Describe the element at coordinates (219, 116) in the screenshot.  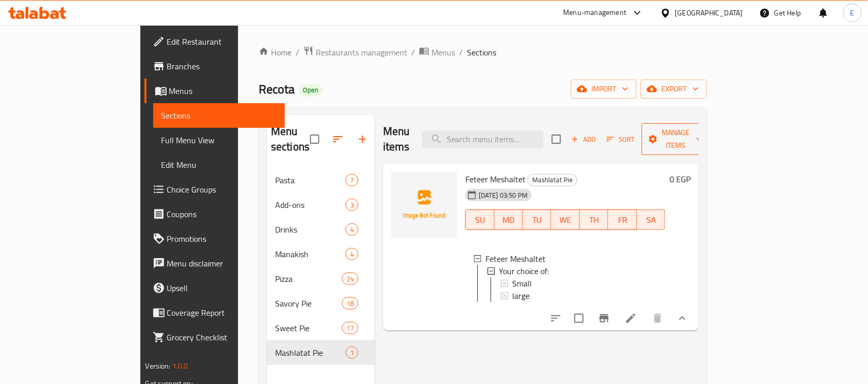
I see `span: Sections` at that location.